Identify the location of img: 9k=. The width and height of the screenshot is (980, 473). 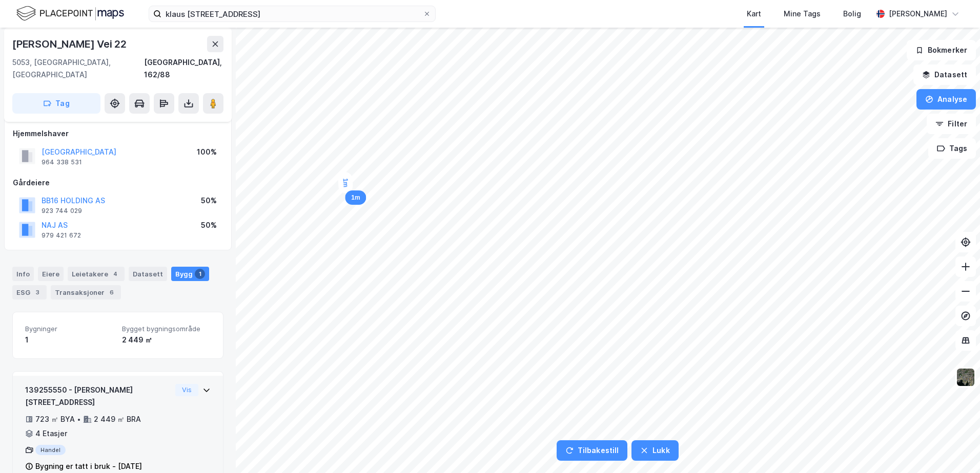
(966, 377).